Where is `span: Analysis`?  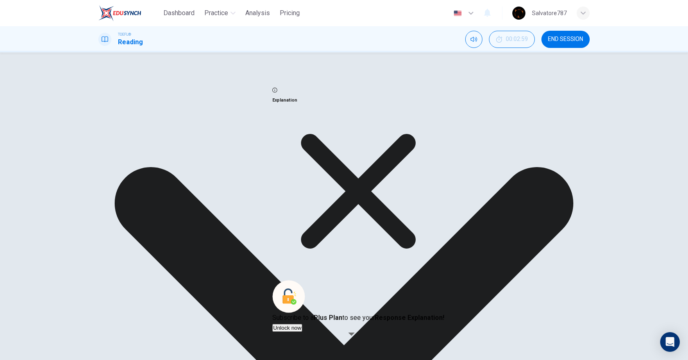 span: Analysis is located at coordinates (258, 13).